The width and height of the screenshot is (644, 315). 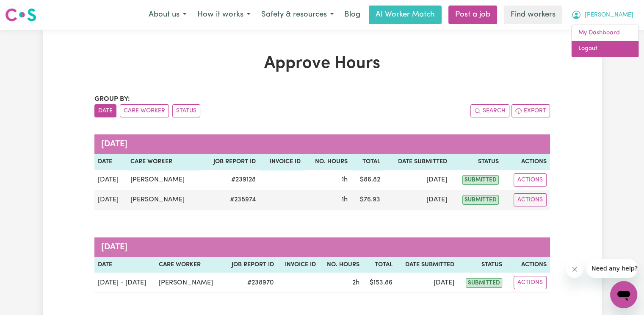 I want to click on button: How it works, so click(x=224, y=15).